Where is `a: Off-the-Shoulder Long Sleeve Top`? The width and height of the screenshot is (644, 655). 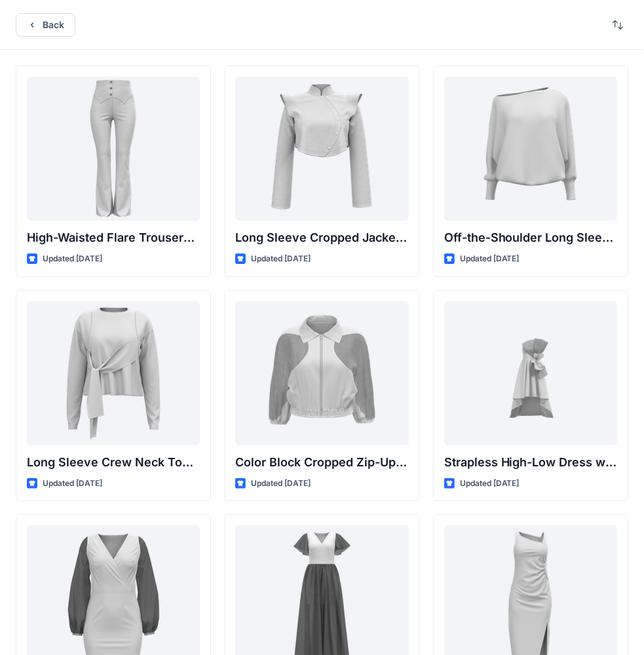 a: Off-the-Shoulder Long Sleeve Top is located at coordinates (531, 148).